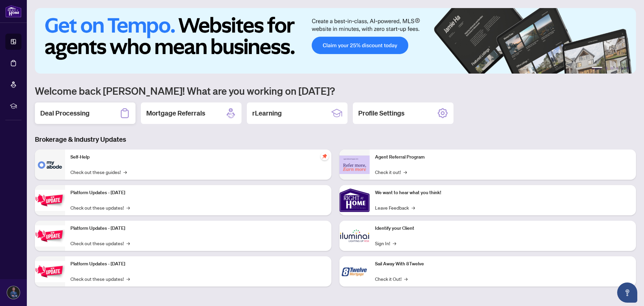 This screenshot has height=306, width=644. What do you see at coordinates (385, 243) in the screenshot?
I see `a: Sign In!→` at bounding box center [385, 243].